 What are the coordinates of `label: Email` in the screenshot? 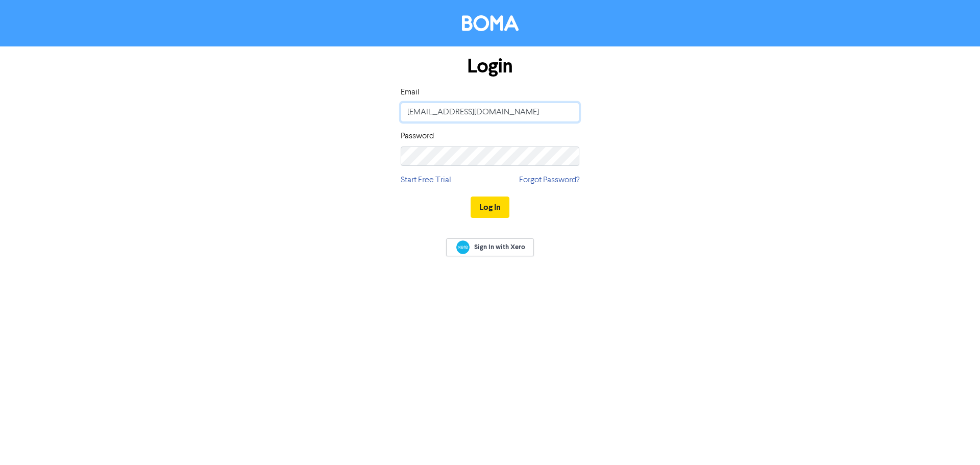 It's located at (409, 93).